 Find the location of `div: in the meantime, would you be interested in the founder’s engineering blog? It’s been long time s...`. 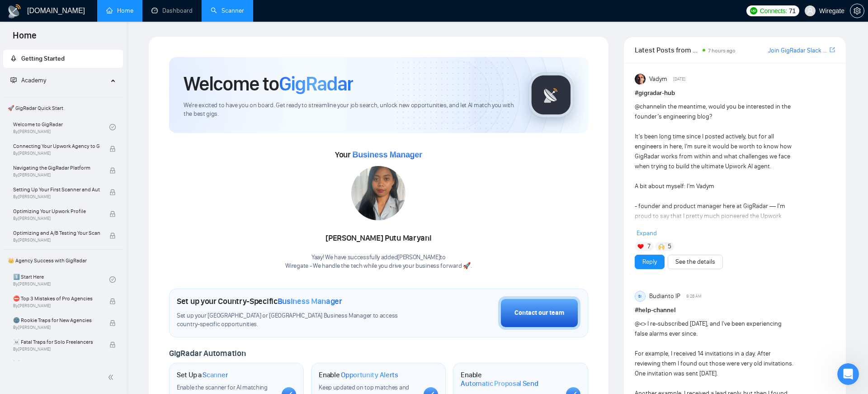

div: in the meantime, would you be interested in the founder’s engineering blog? It’s been long time s... is located at coordinates (715, 231).